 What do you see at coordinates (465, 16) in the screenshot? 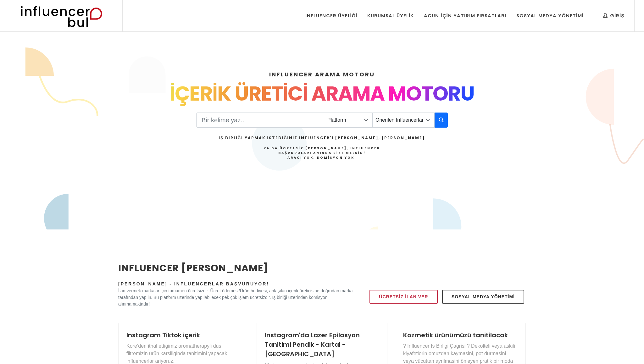
I see `div: Acun İçin Yatırım Fırsatları` at bounding box center [465, 16].